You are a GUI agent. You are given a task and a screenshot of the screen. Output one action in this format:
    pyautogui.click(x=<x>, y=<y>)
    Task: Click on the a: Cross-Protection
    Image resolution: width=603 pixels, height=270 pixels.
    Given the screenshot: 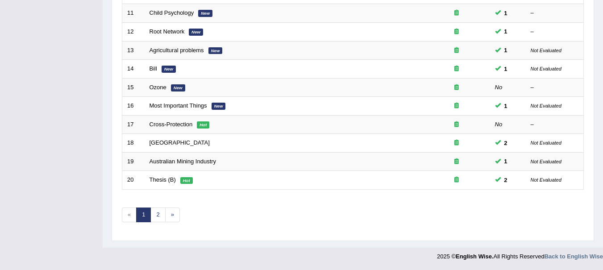 What is the action you would take?
    pyautogui.click(x=171, y=124)
    